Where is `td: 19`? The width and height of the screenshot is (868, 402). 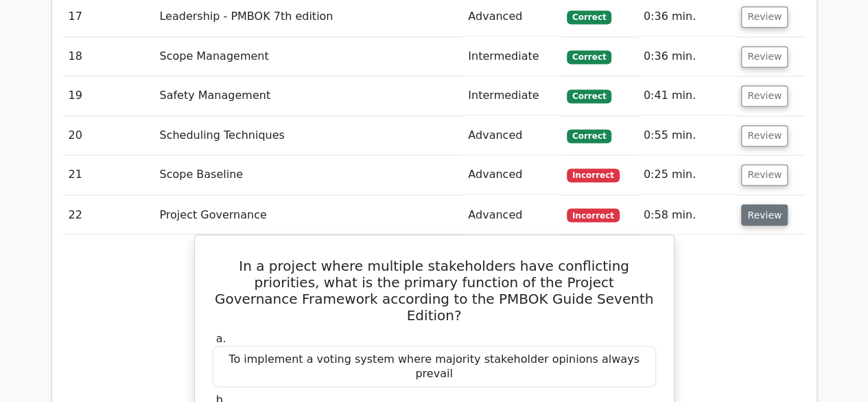
td: 19 is located at coordinates (108, 96).